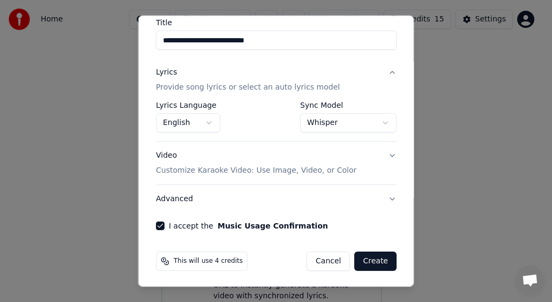 This screenshot has height=302, width=552. What do you see at coordinates (276, 163) in the screenshot?
I see `button: VideoCustomize Karaoke Video: Use Image, Video, or Color` at bounding box center [276, 163].